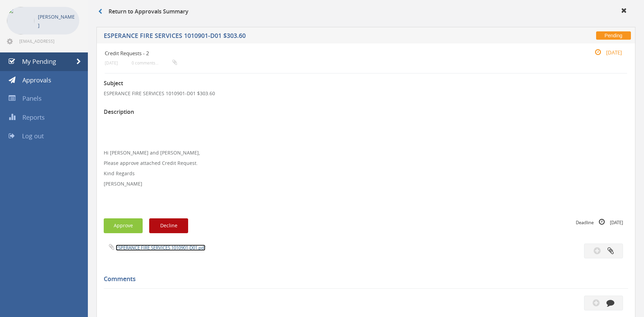 Image resolution: width=644 pixels, height=317 pixels. I want to click on button: Approve, so click(123, 226).